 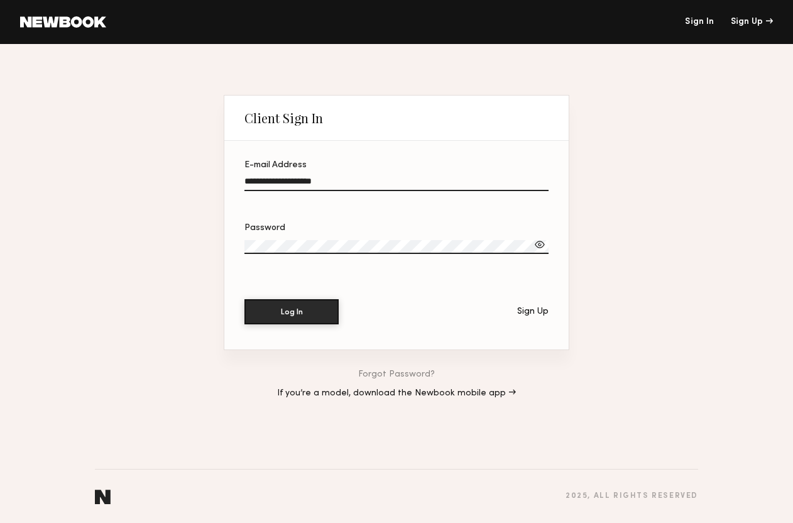 I want to click on div: 2025 , all rights reserved, so click(x=631, y=496).